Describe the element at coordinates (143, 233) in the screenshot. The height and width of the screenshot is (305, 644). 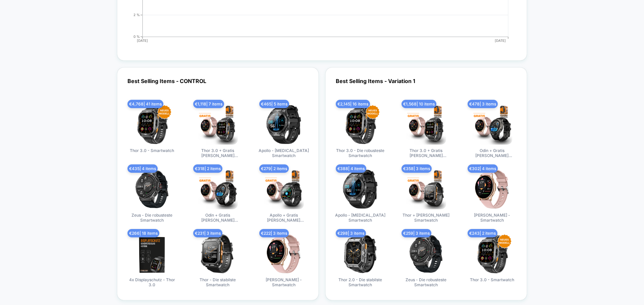
I see `span: € 266 | 18 items` at that location.